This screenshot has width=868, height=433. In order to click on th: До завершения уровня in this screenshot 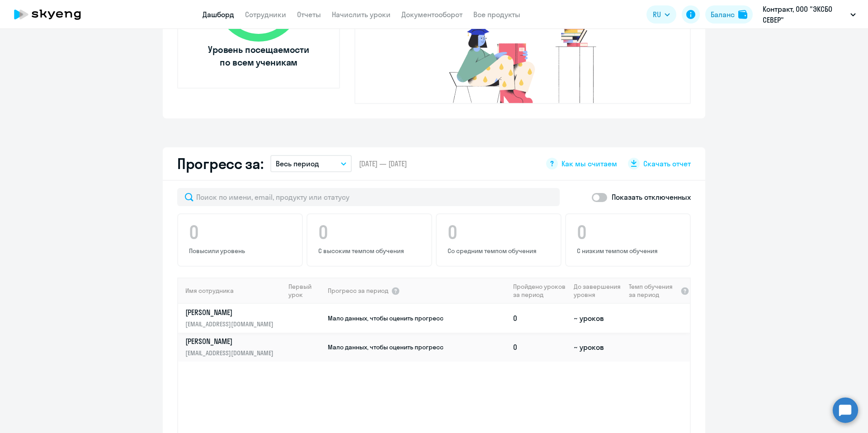, I will do `click(597, 291)`.